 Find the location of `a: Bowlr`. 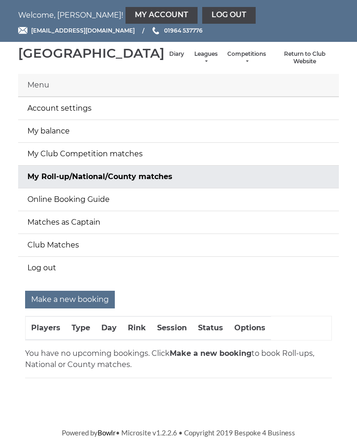

a: Bowlr is located at coordinates (106, 432).